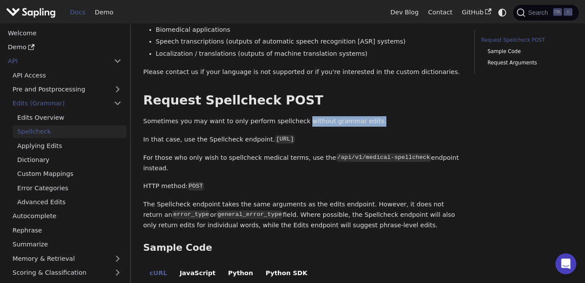  I want to click on h3: Sample Code, so click(303, 248).